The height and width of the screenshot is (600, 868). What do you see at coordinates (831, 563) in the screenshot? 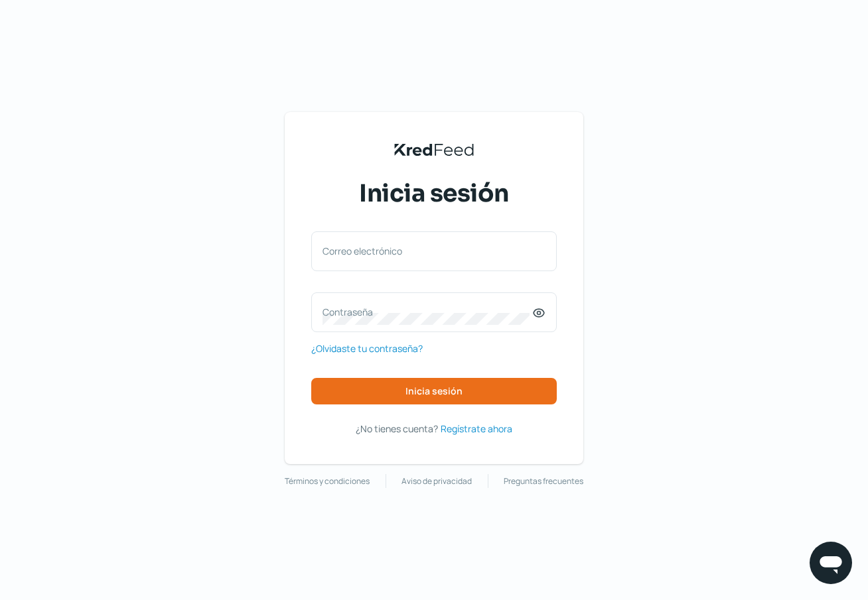
I see `img: chatIcon` at bounding box center [831, 563].